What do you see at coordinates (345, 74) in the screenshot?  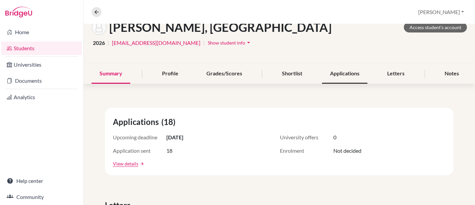 I see `div: Applications` at bounding box center [345, 74].